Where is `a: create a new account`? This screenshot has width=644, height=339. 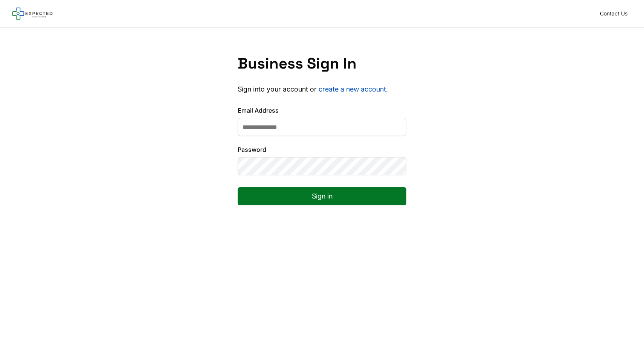 a: create a new account is located at coordinates (352, 89).